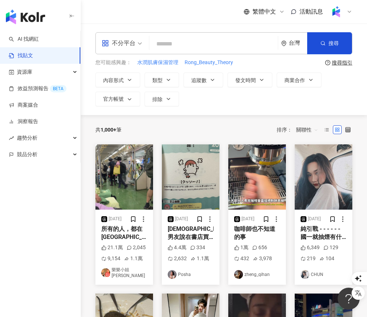 This screenshot has height=317, width=367. Describe the element at coordinates (25, 72) in the screenshot. I see `span: 資源庫` at that location.